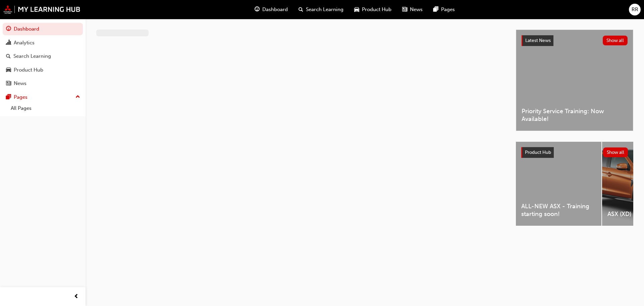 This screenshot has height=306, width=644. Describe the element at coordinates (43, 29) in the screenshot. I see `a: Dashboard` at that location.